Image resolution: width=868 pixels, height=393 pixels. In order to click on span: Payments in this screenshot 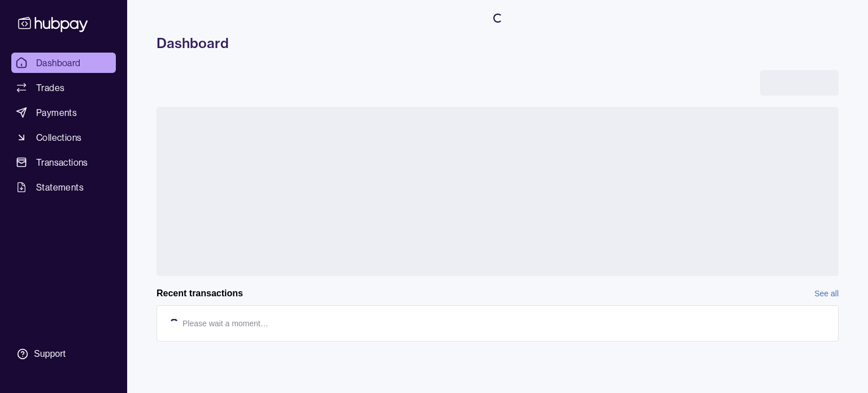, I will do `click(57, 112)`.